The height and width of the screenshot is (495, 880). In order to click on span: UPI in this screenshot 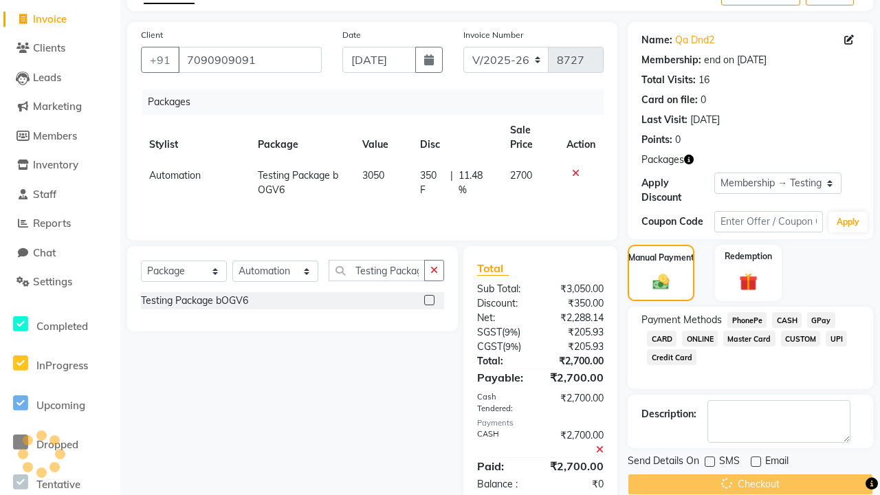, I will do `click(836, 338)`.